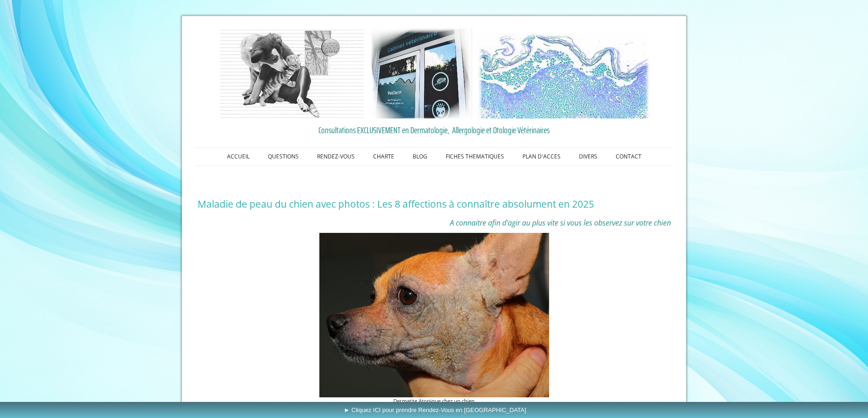 This screenshot has height=418, width=868. I want to click on a: BLOG, so click(420, 157).